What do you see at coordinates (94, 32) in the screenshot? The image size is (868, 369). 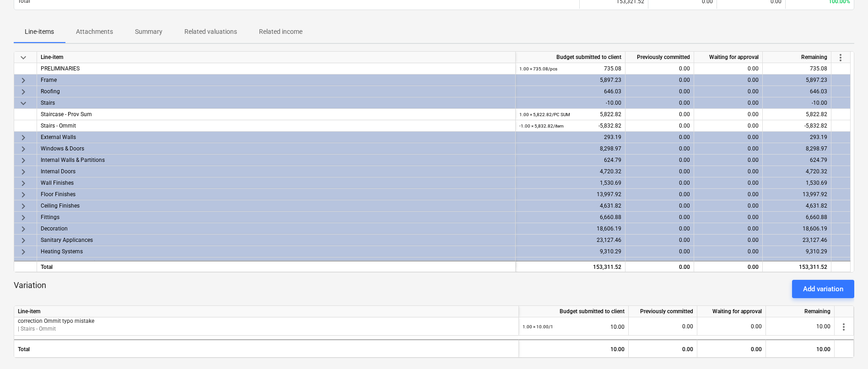 I see `p: Attachments` at bounding box center [94, 32].